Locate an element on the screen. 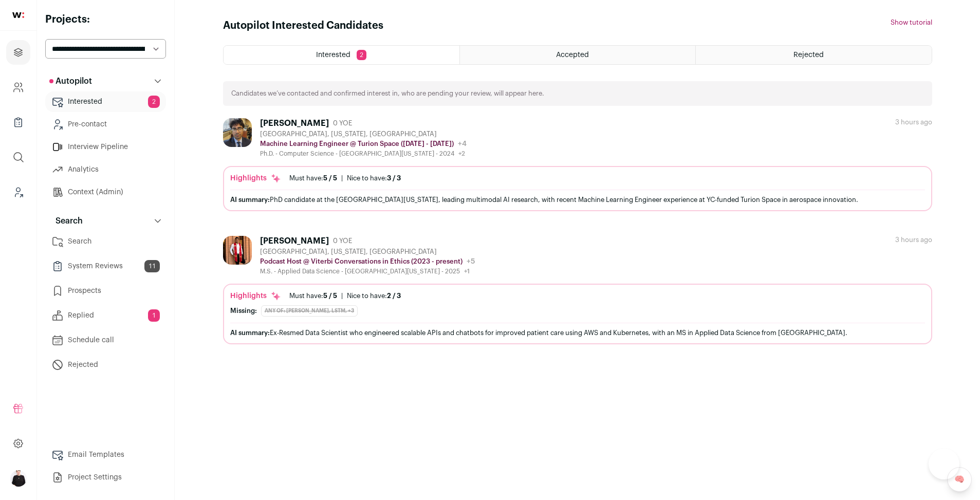 The height and width of the screenshot is (500, 980). a: Search is located at coordinates (105, 242).